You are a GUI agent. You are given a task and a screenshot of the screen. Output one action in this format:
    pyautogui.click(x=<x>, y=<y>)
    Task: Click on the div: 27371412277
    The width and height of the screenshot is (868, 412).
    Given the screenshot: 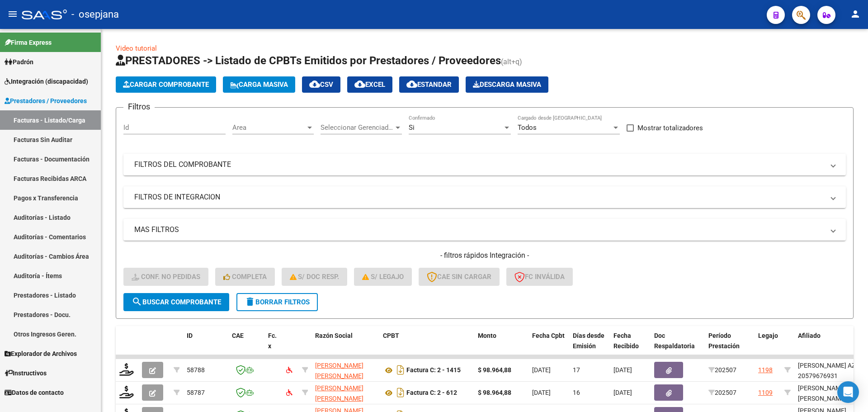 What is the action you would take?
    pyautogui.click(x=346, y=392)
    